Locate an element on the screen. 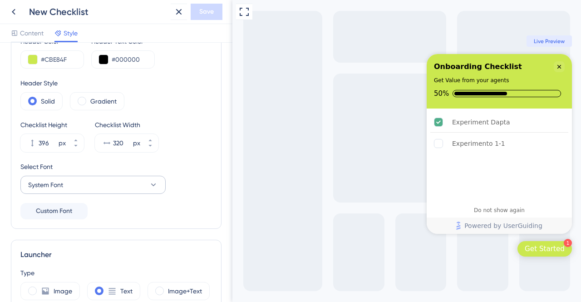 The width and height of the screenshot is (581, 302). div: Get Started is located at coordinates (312, 249).